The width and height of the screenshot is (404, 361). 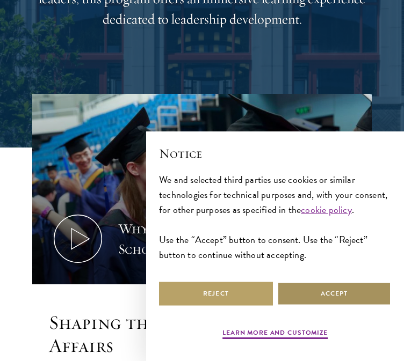 What do you see at coordinates (202, 190) in the screenshot?
I see `button: Why Choose Schwarzman Scholars?` at bounding box center [202, 190].